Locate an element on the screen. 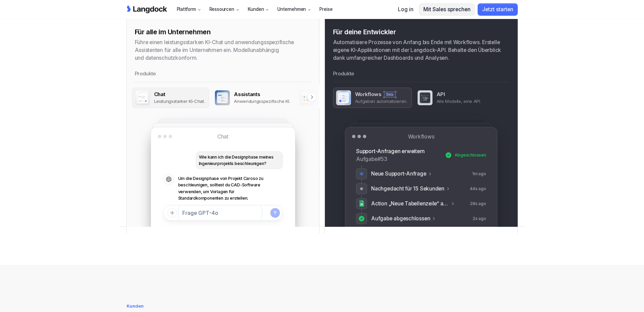  h4: API is located at coordinates (441, 94).